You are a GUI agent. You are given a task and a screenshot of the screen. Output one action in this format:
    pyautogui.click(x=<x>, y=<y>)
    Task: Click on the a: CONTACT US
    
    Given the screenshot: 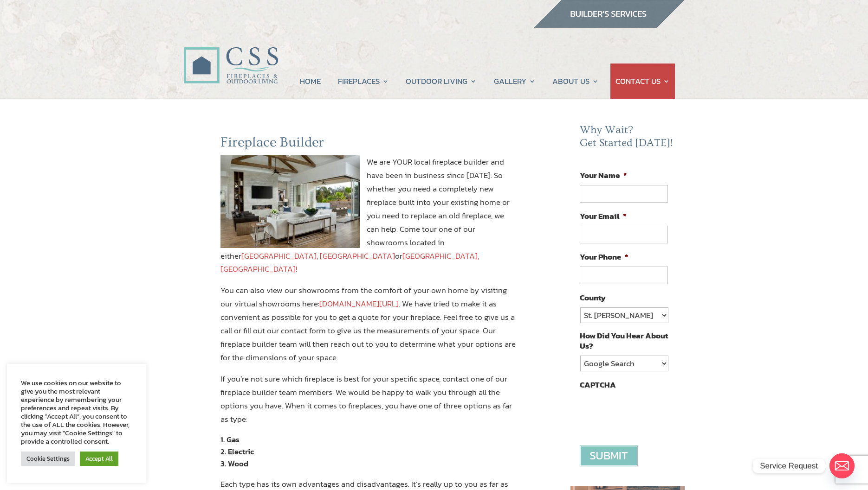 What is the action you would take?
    pyautogui.click(x=642, y=81)
    